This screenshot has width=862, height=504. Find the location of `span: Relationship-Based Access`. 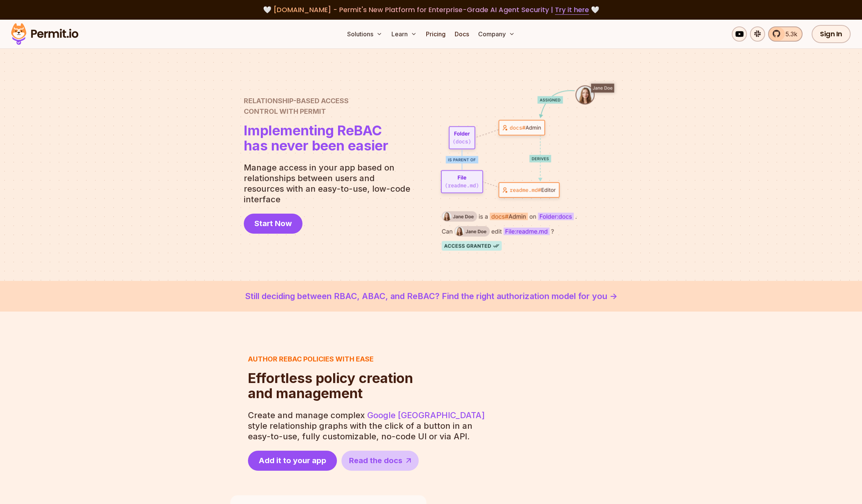

span: Relationship-Based Access is located at coordinates (316, 101).